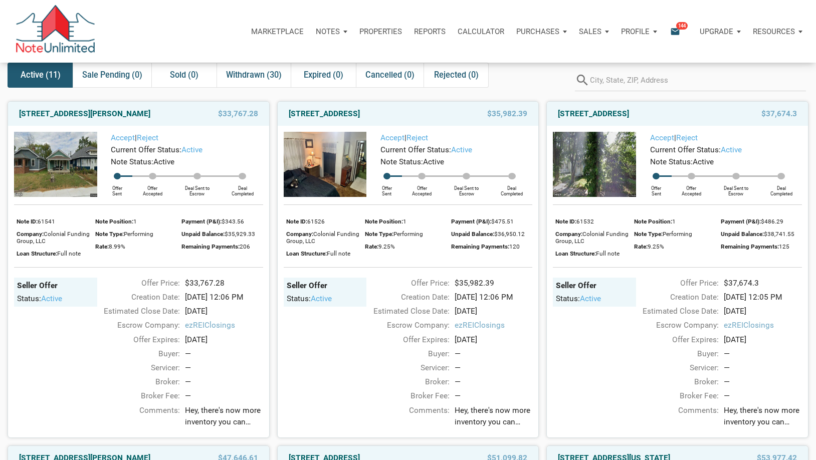 Image resolution: width=816 pixels, height=460 pixels. Describe the element at coordinates (132, 162) in the screenshot. I see `span: Note Status:` at that location.